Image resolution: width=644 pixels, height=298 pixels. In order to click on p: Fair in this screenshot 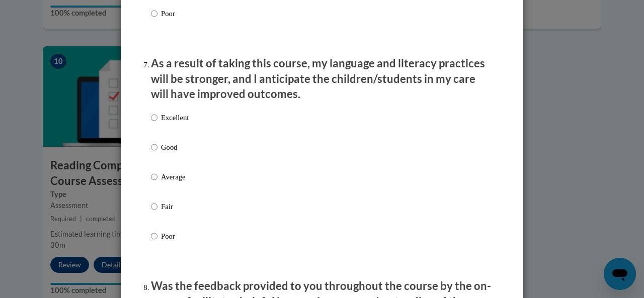, I will do `click(175, 207)`.